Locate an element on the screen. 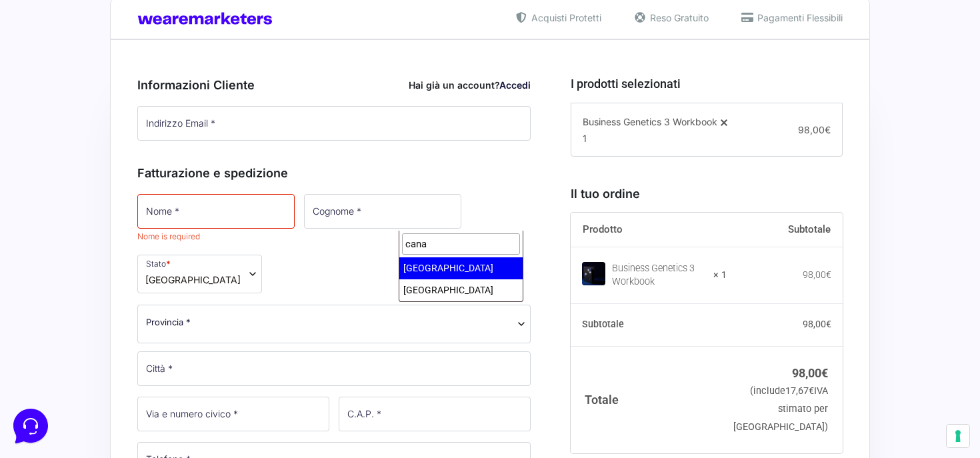 The image size is (980, 458). h3: Il tuo ordine is located at coordinates (707, 194).